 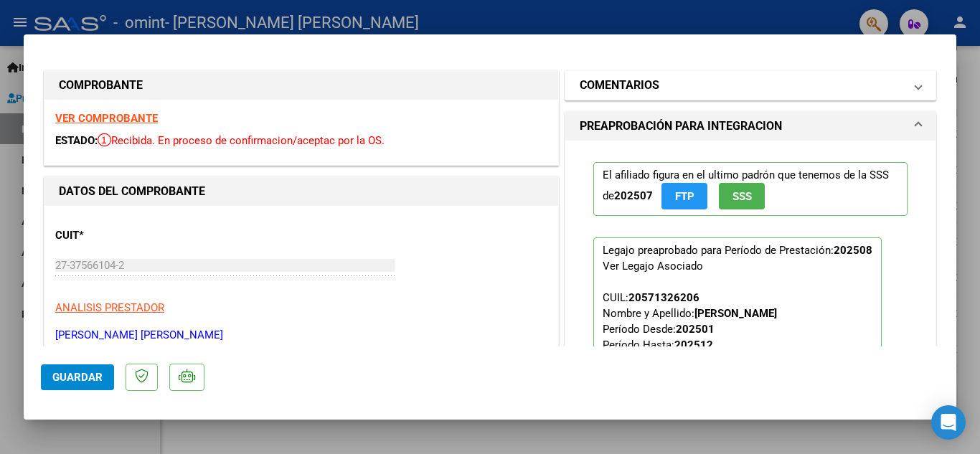 What do you see at coordinates (750, 188) in the screenshot?
I see `p: El afiliado figura en el ultimo padrón que tenemos de la SSS de` at bounding box center [750, 188].